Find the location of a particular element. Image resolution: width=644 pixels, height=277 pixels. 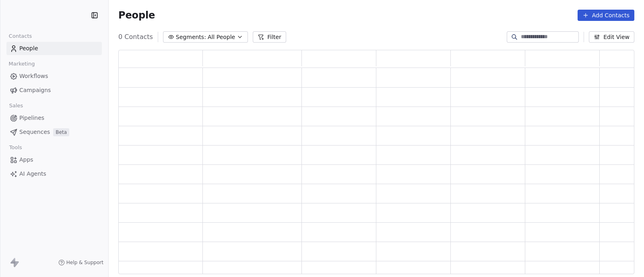

span: Marketing is located at coordinates (22, 64).